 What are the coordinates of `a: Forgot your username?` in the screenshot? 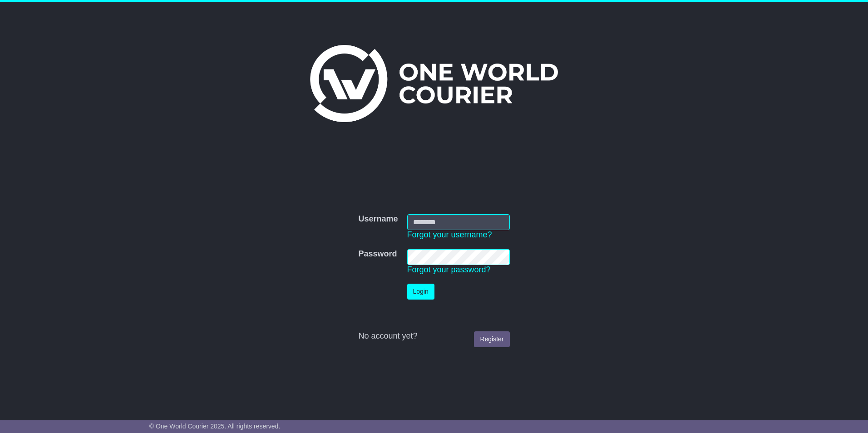 It's located at (449, 235).